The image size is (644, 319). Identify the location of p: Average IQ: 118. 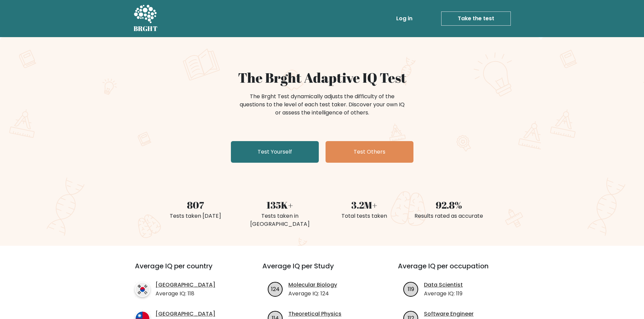
(185, 294).